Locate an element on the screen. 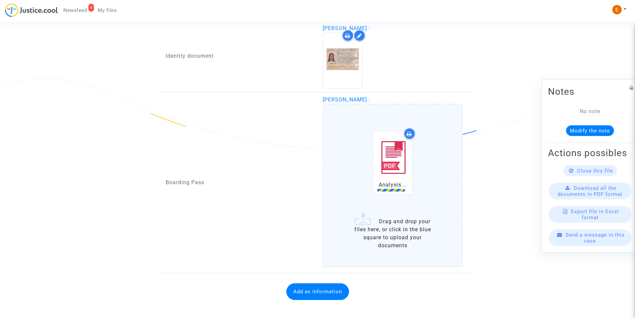  button: Add an information is located at coordinates (318, 292).